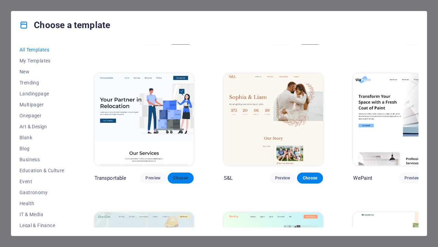 The width and height of the screenshot is (438, 247). Describe the element at coordinates (42, 181) in the screenshot. I see `span: Event` at that location.